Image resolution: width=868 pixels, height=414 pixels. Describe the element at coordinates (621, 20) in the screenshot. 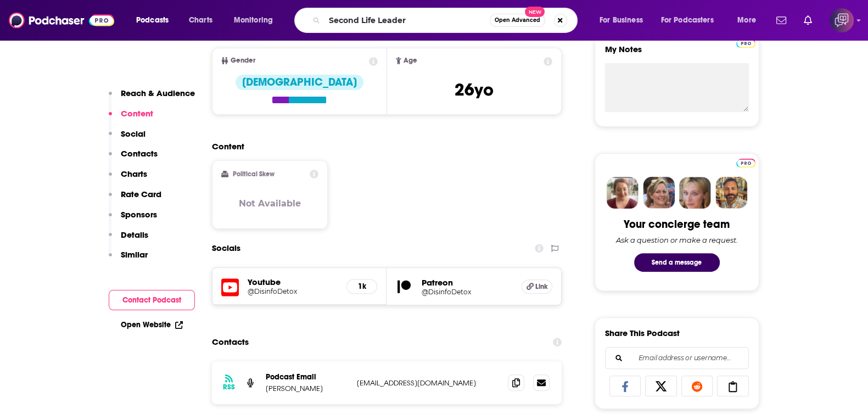

I see `span: For Business` at that location.